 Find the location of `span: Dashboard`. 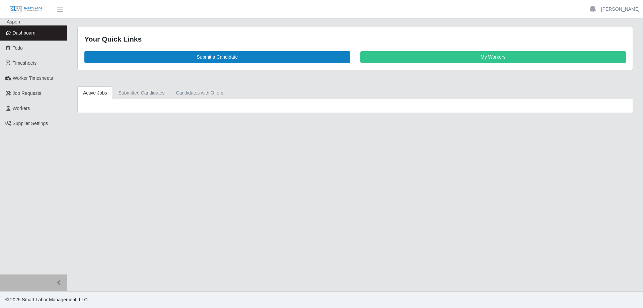

span: Dashboard is located at coordinates (24, 33).